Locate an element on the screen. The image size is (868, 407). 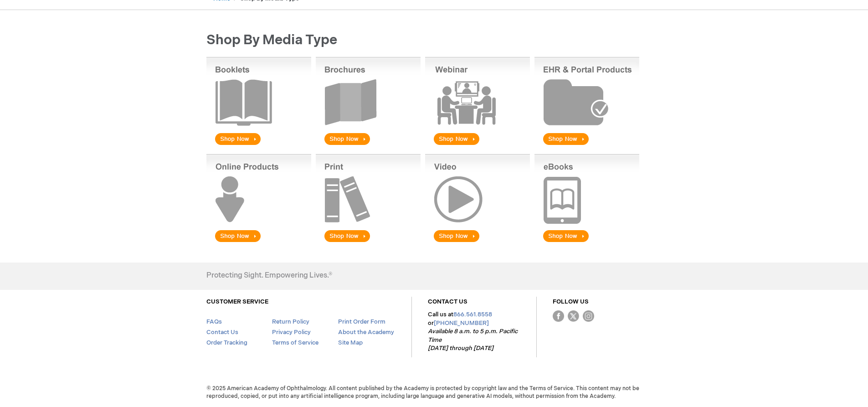
a: Video is located at coordinates (477, 241).